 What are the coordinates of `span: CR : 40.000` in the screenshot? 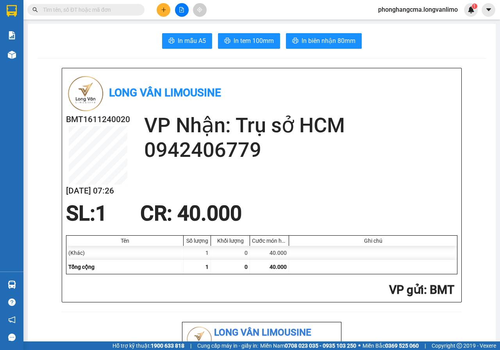 It's located at (191, 214).